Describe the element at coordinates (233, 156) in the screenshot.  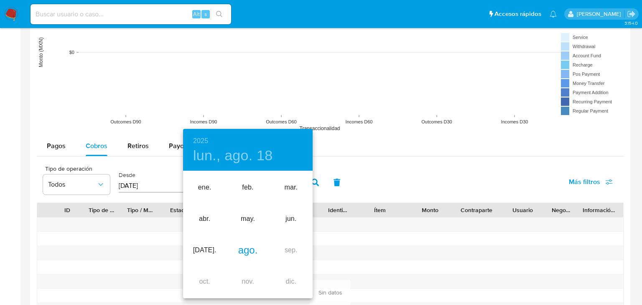
I see `h4: lun., ago. 18` at that location.